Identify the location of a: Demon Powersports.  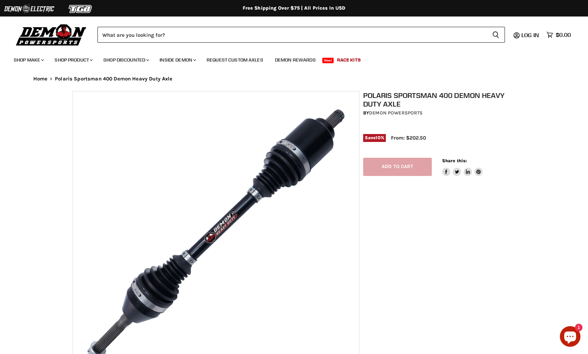
(396, 113).